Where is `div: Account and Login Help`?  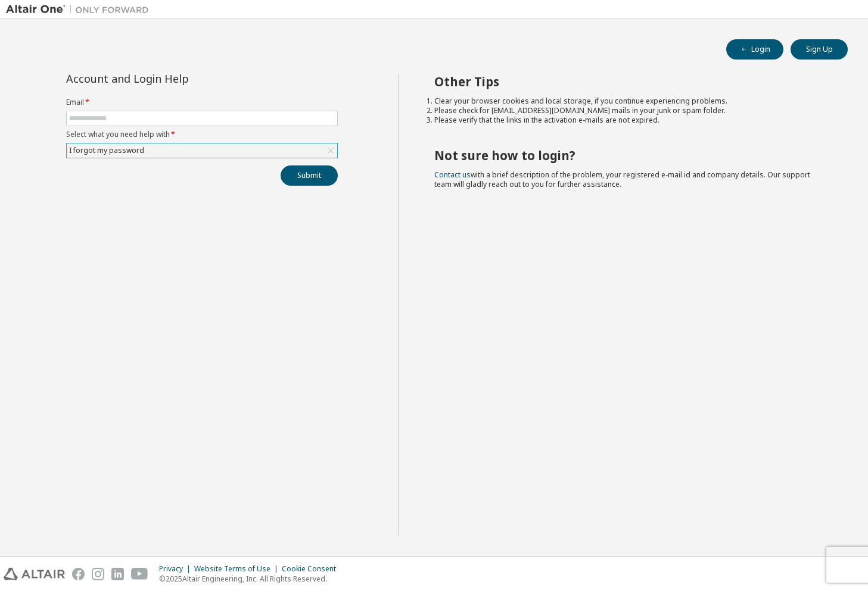 div: Account and Login Help is located at coordinates (174, 79).